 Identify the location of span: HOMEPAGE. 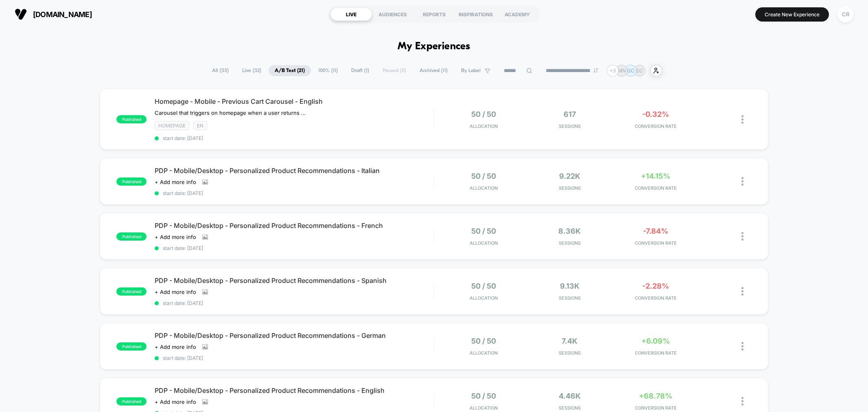
(171, 125).